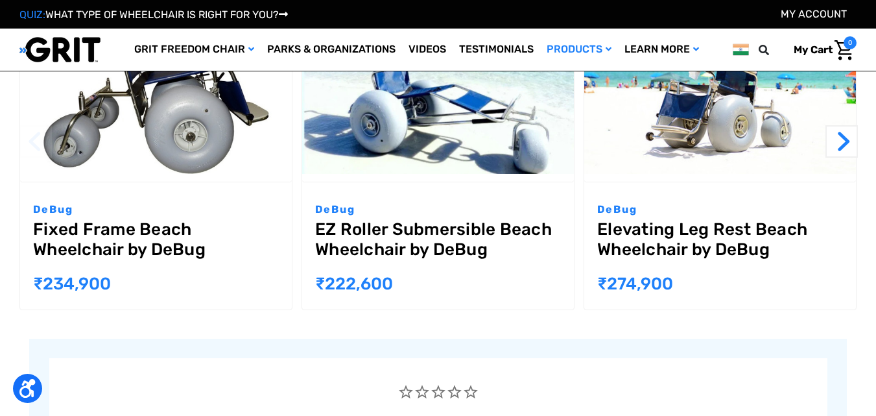  What do you see at coordinates (72, 284) in the screenshot?
I see `span: ₹‌234,900` at bounding box center [72, 284].